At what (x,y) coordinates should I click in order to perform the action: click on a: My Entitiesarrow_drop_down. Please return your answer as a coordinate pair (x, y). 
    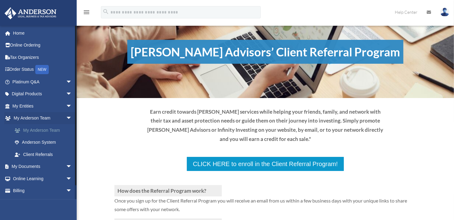
    Looking at the image, I should click on (43, 106).